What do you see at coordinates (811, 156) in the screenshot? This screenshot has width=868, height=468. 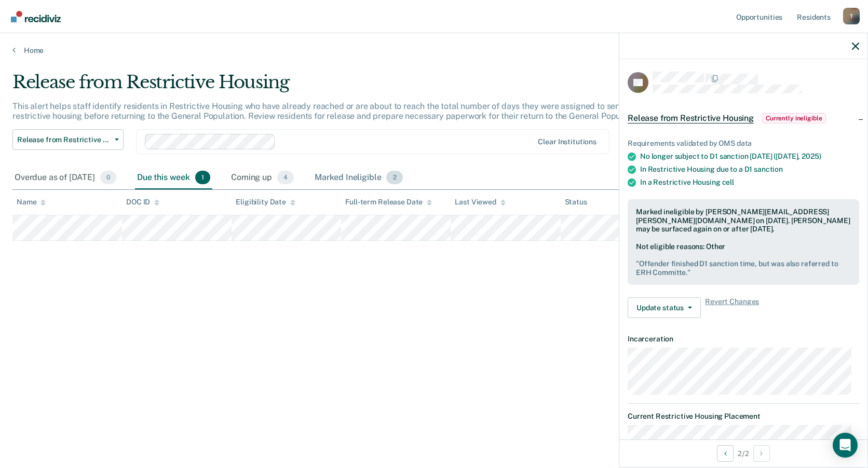 I see `span: 2025)` at bounding box center [811, 156].